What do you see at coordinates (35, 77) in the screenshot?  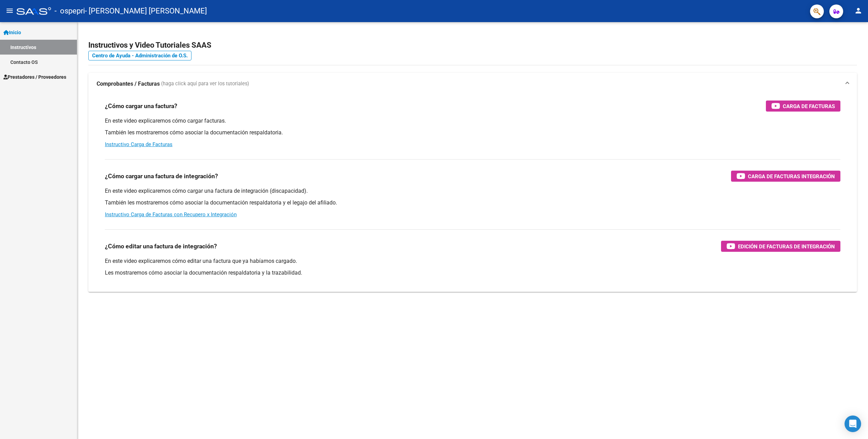 I see `span: Prestadores / Proveedores` at bounding box center [35, 77].